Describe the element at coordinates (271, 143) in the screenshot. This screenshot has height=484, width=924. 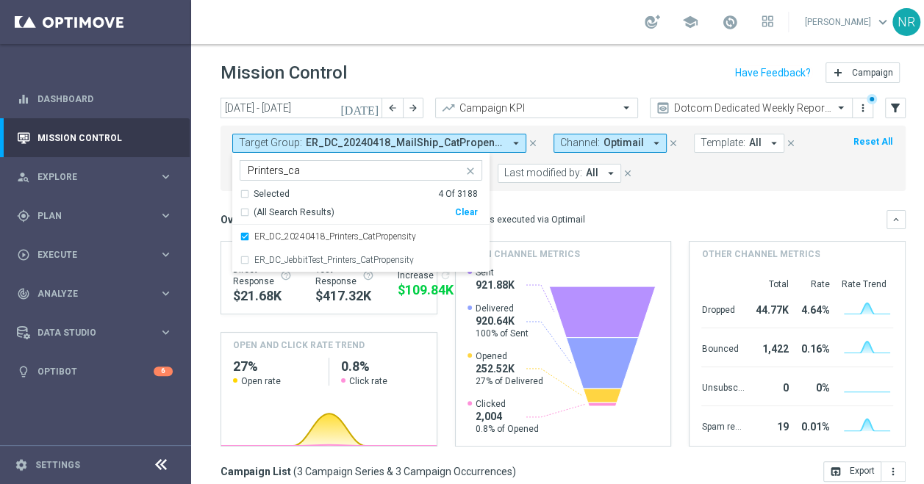
I see `span: Target Group:` at that location.